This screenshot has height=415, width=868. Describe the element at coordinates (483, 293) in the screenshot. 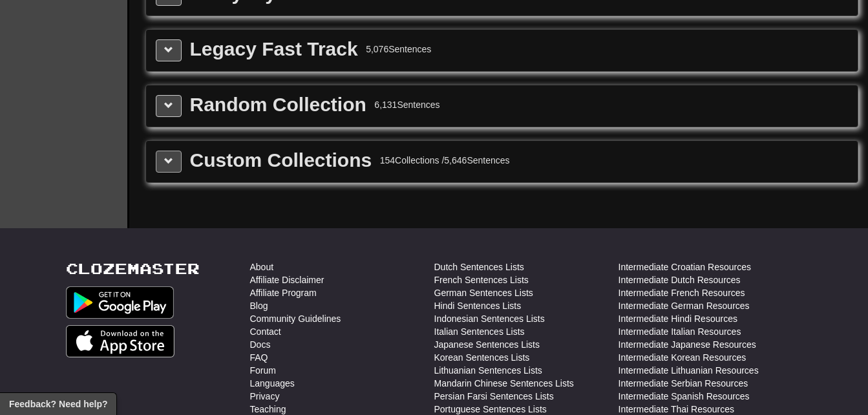

I see `a: German Sentences Lists` at that location.